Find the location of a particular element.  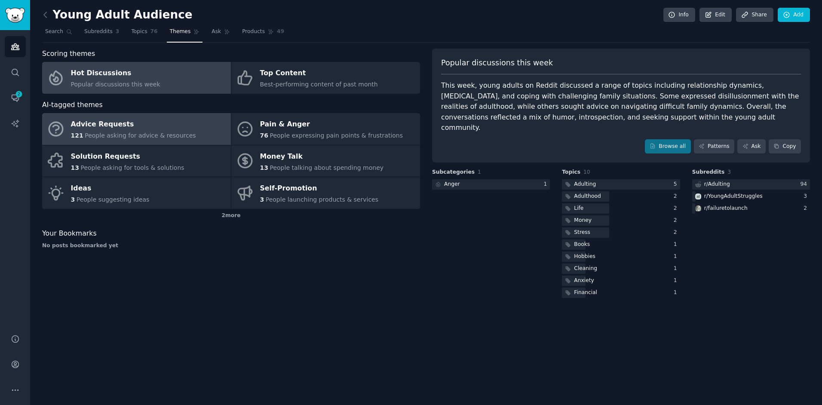

div: r/ failuretolaunch is located at coordinates (726, 209).